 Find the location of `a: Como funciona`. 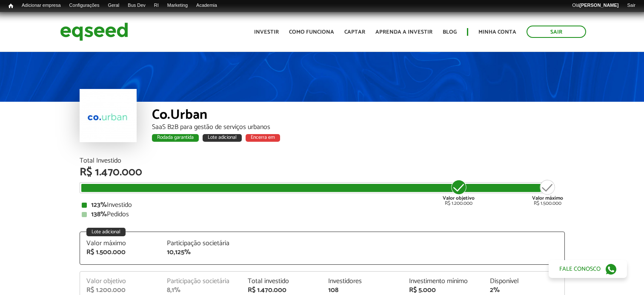

a: Como funciona is located at coordinates (312, 32).